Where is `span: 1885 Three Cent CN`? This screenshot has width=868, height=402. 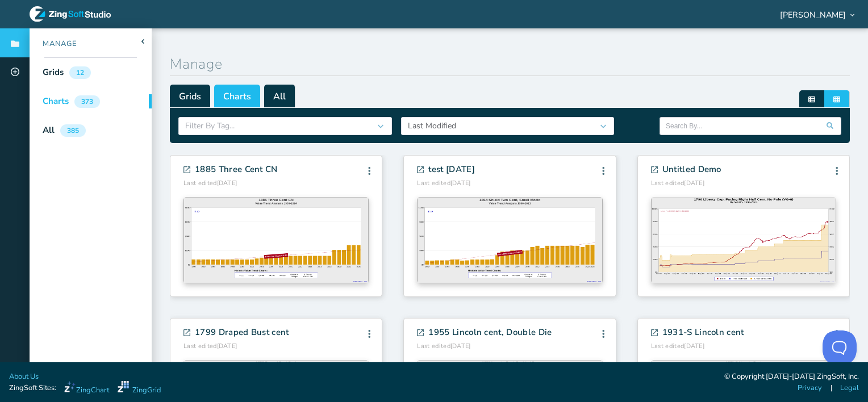 span: 1885 Three Cent CN is located at coordinates (236, 170).